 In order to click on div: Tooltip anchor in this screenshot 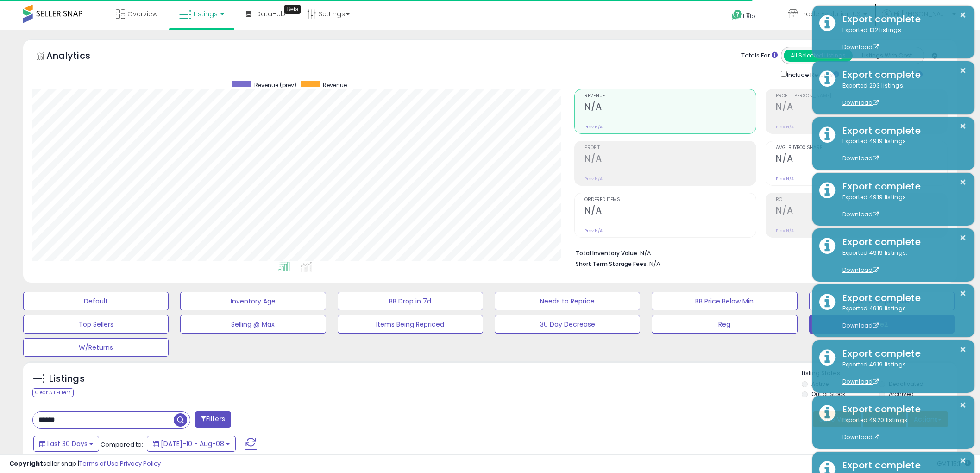, I will do `click(292, 9)`.